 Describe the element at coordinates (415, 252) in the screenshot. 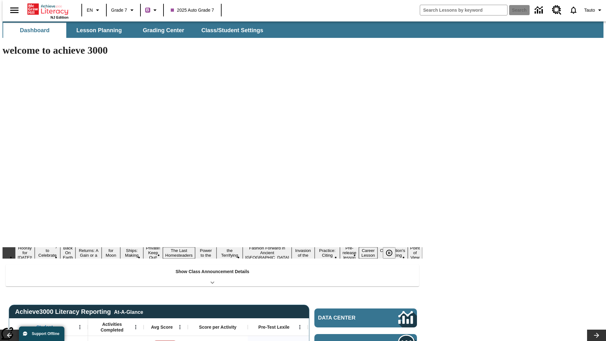

I see `button: Slide 17 Point of View` at that location.